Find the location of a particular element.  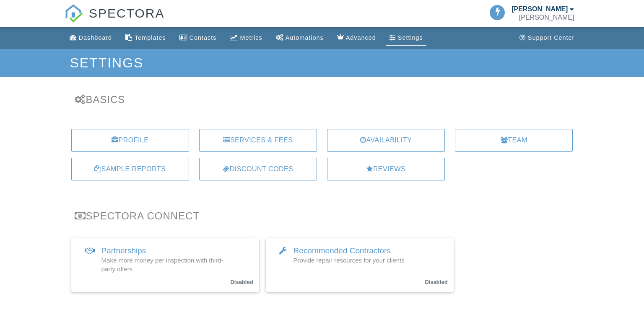

a: Reviews is located at coordinates (386, 169).